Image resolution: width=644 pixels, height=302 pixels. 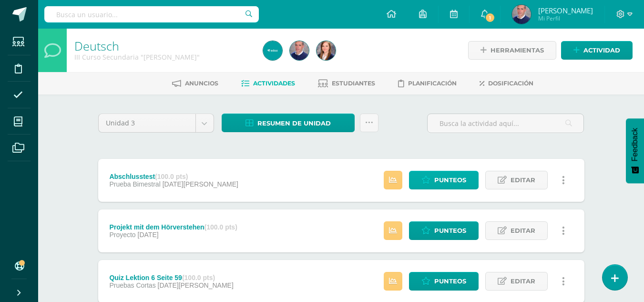 I want to click on span: Prueba Bimestral, so click(x=135, y=184).